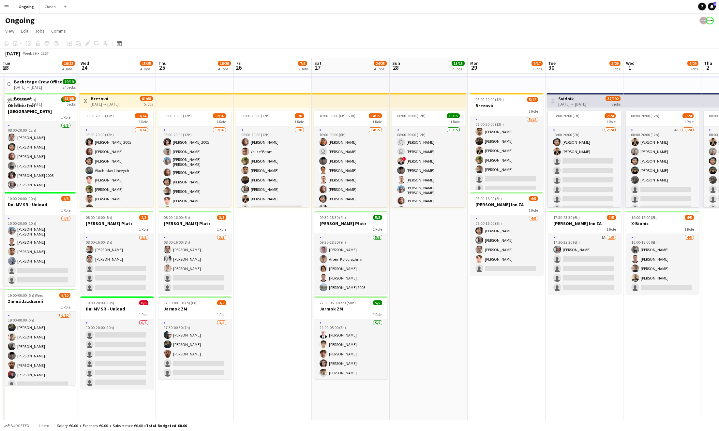 This screenshot has height=431, width=719. I want to click on span: 27, so click(317, 67).